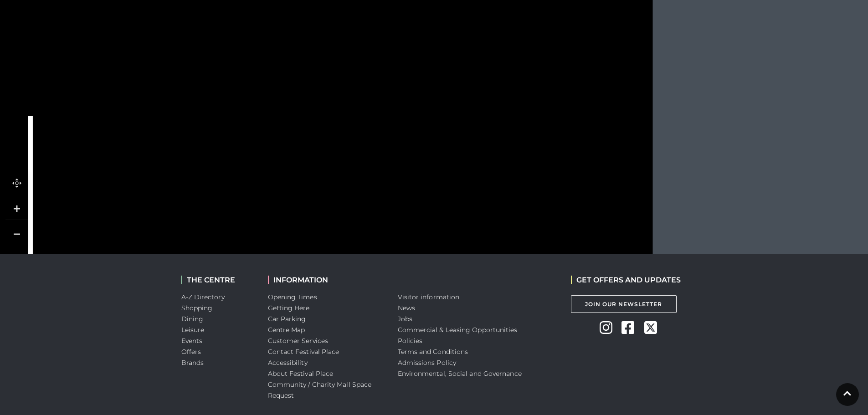 Image resolution: width=868 pixels, height=415 pixels. What do you see at coordinates (203, 297) in the screenshot?
I see `a: A-Z Directory` at bounding box center [203, 297].